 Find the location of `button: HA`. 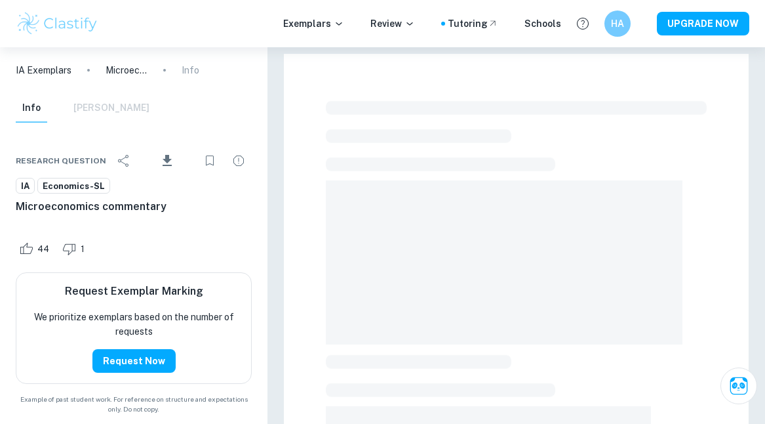

button: HA is located at coordinates (618, 24).